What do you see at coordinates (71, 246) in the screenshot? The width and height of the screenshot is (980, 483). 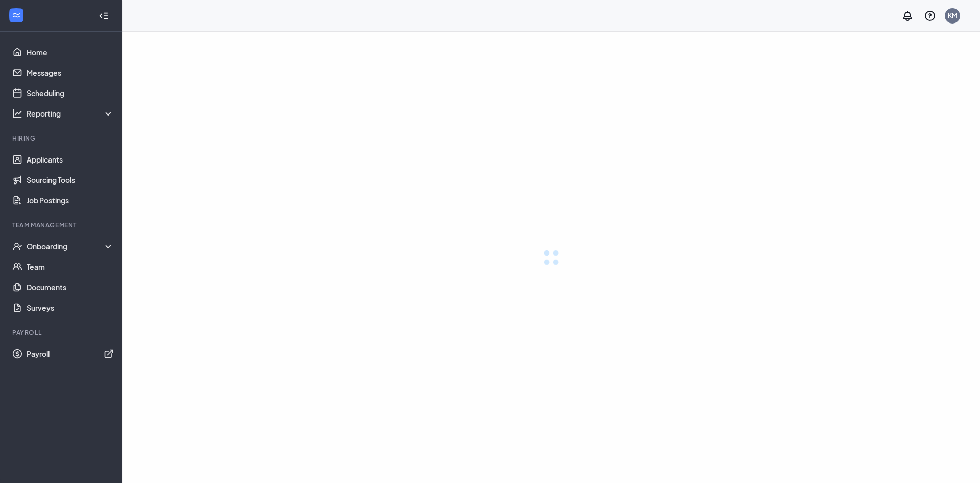 I see `div: Onboarding` at bounding box center [71, 246].